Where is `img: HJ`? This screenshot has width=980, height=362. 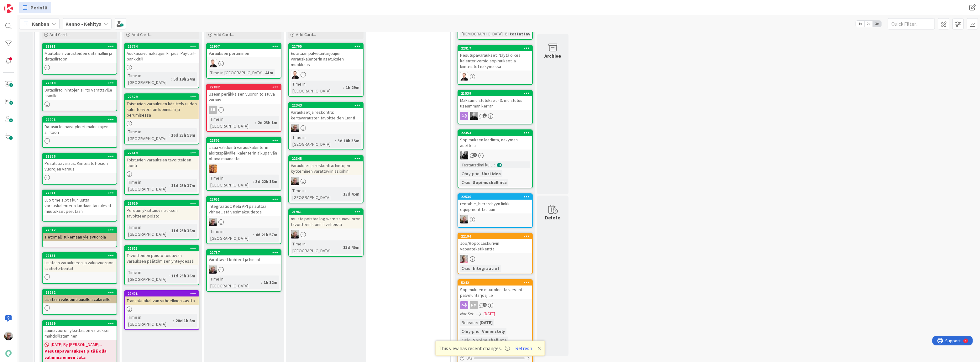 img: HJ is located at coordinates (464, 259).